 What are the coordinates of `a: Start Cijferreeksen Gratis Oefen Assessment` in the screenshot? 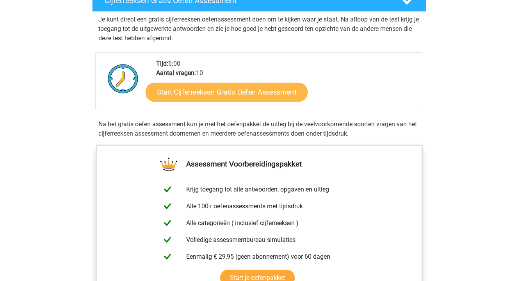 It's located at (227, 92).